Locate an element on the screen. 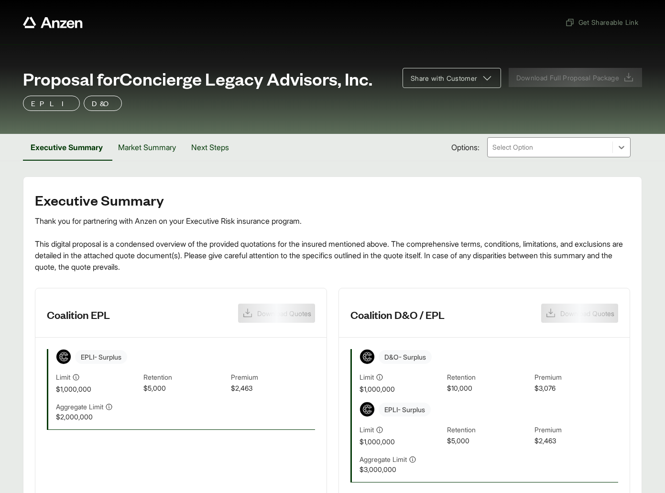 Image resolution: width=665 pixels, height=493 pixels. span: $3,000,000 is located at coordinates (401, 469).